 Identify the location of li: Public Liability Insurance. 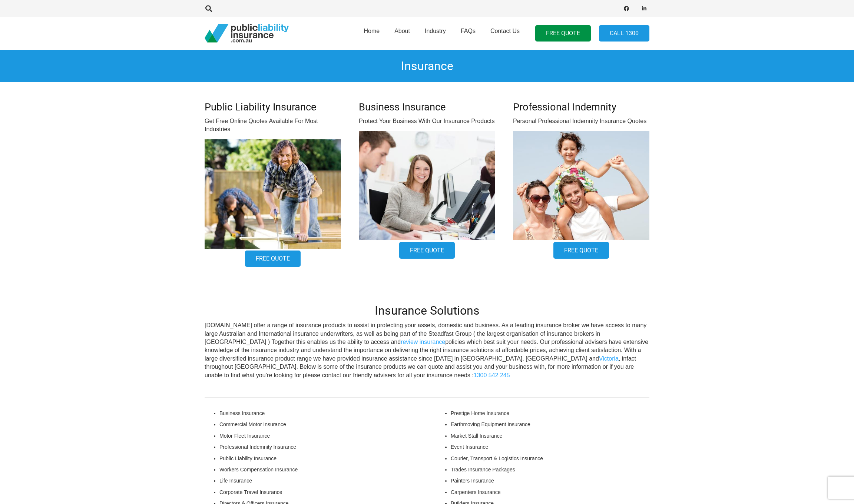
(319, 458).